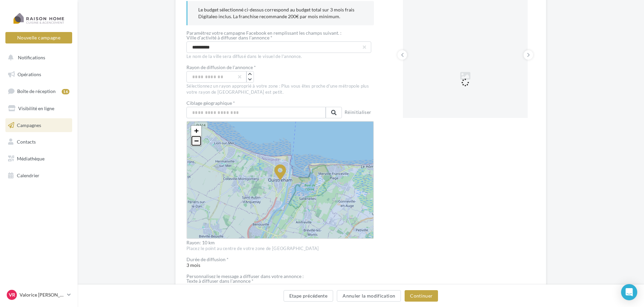 The height and width of the screenshot is (307, 644). Describe the element at coordinates (196, 131) in the screenshot. I see `a: Zoom in` at that location.